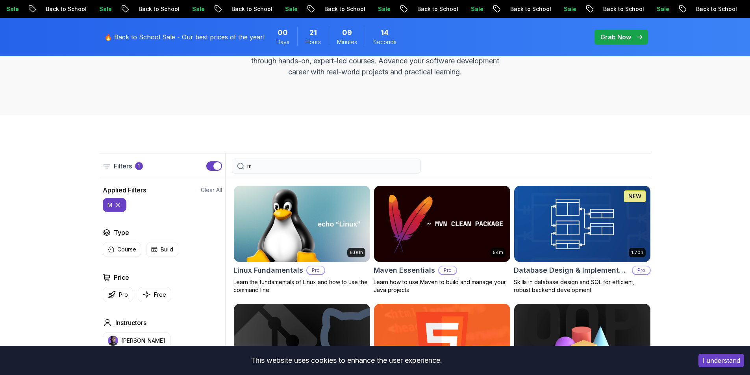 This screenshot has width=750, height=375. What do you see at coordinates (332, 166) in the screenshot?
I see `input: Search Java, React, Spring boot ...` at bounding box center [332, 166].